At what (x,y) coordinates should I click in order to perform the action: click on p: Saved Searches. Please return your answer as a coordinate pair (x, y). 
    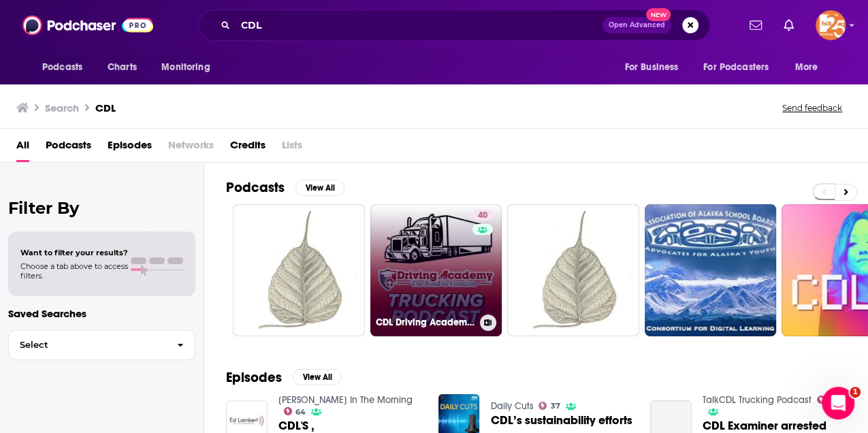
    Looking at the image, I should click on (102, 313).